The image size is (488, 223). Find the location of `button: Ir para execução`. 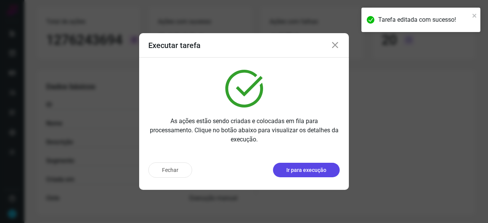

button: Ir para execução is located at coordinates (306, 170).